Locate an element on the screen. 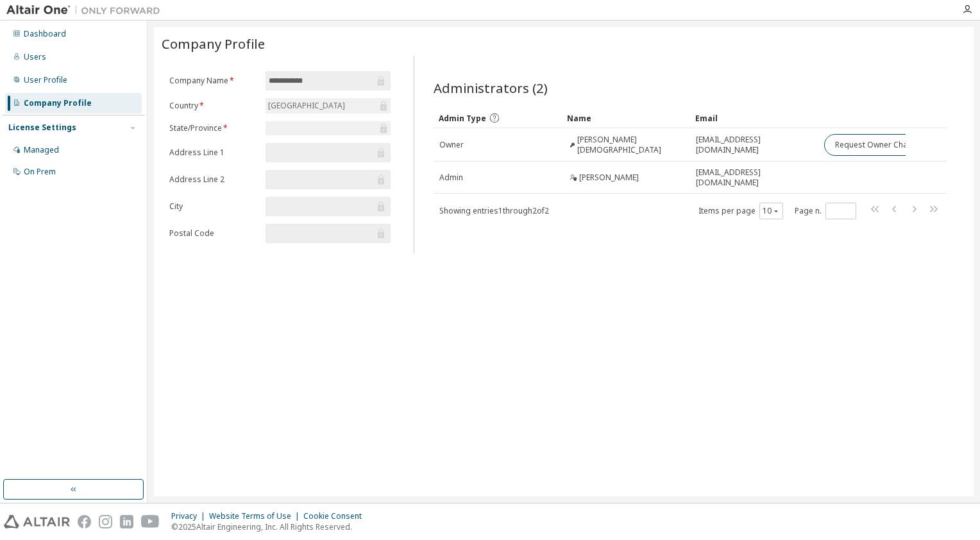 The width and height of the screenshot is (980, 540). span: Administrators (2) is located at coordinates (491, 88).